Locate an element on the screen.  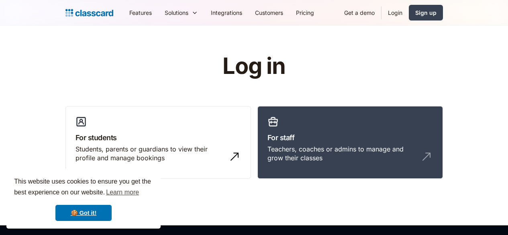
div: Sign up is located at coordinates (426, 12).